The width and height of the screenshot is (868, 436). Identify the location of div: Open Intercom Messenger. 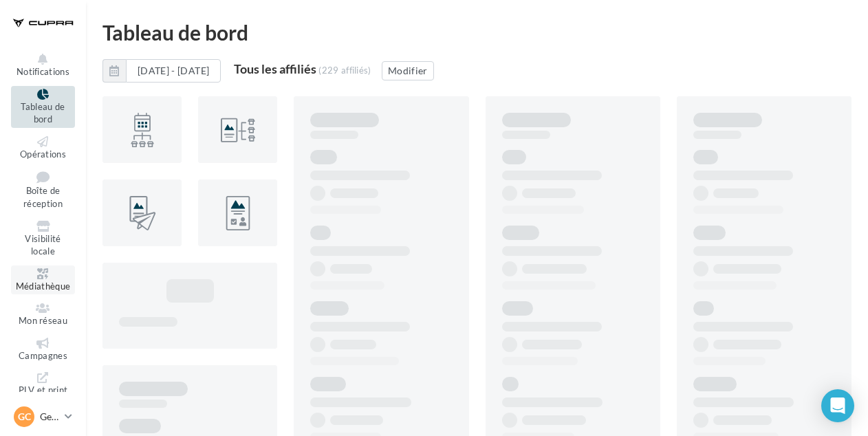
(837, 405).